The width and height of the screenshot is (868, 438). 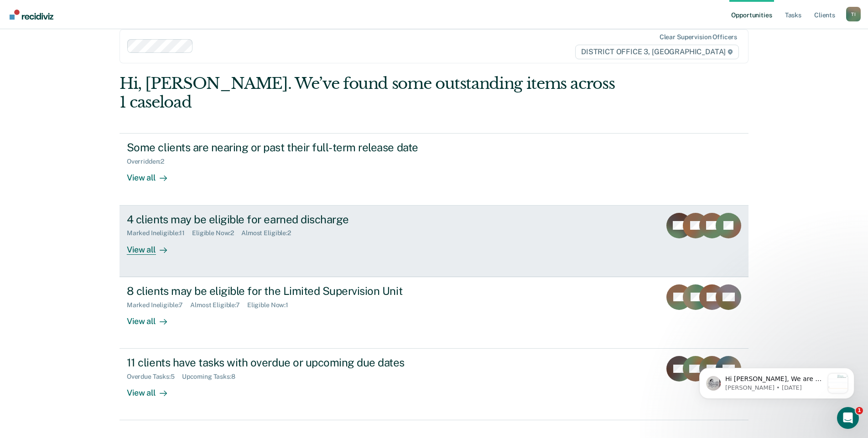 I want to click on p: Message from Kim, sent 1w ago, so click(x=89, y=38).